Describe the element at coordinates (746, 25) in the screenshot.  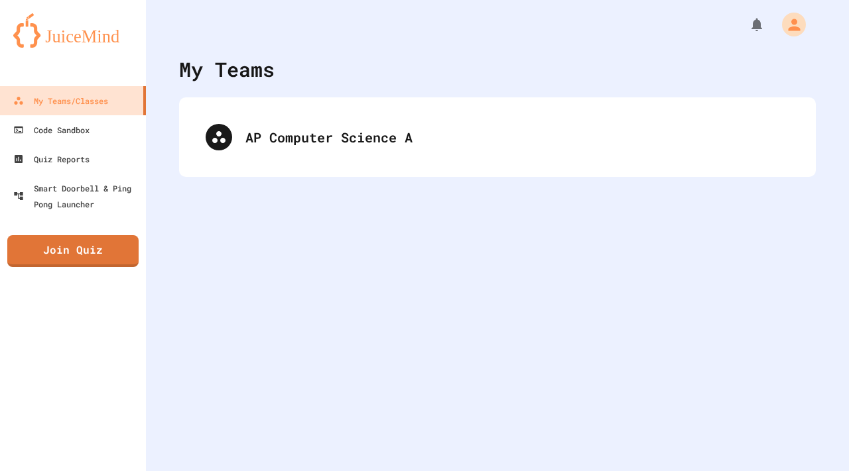
I see `div: My Notifications` at that location.